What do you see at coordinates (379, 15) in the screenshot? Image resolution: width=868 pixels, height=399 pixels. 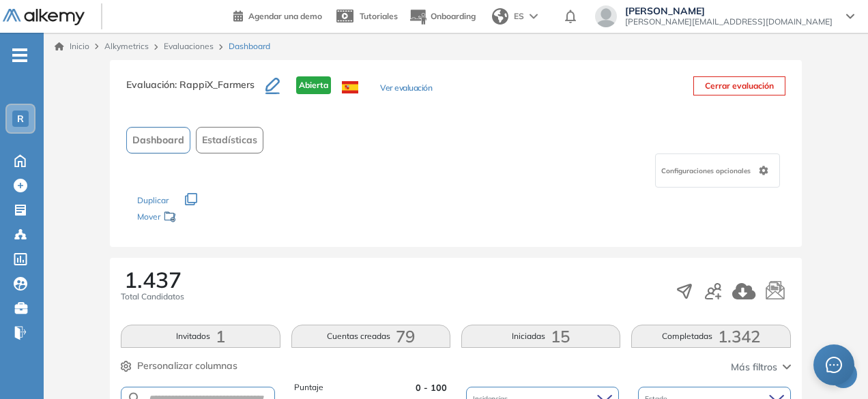 I see `span: Tutoriales` at bounding box center [379, 15].